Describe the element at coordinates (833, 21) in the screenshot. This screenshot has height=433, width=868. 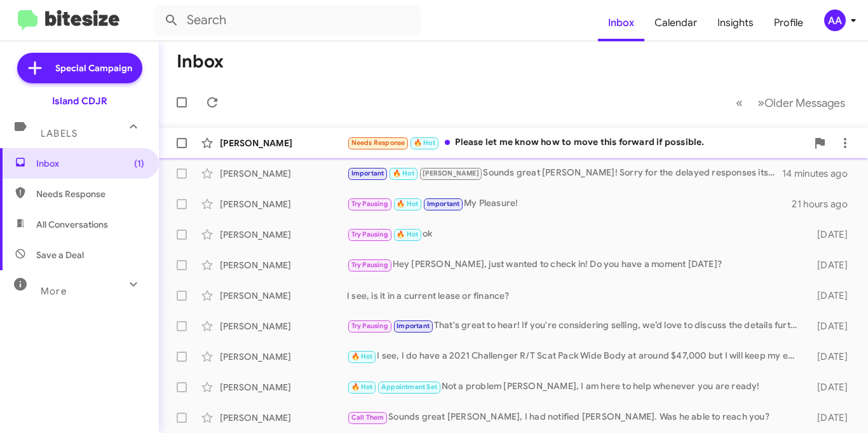
I see `button: AA` at that location.